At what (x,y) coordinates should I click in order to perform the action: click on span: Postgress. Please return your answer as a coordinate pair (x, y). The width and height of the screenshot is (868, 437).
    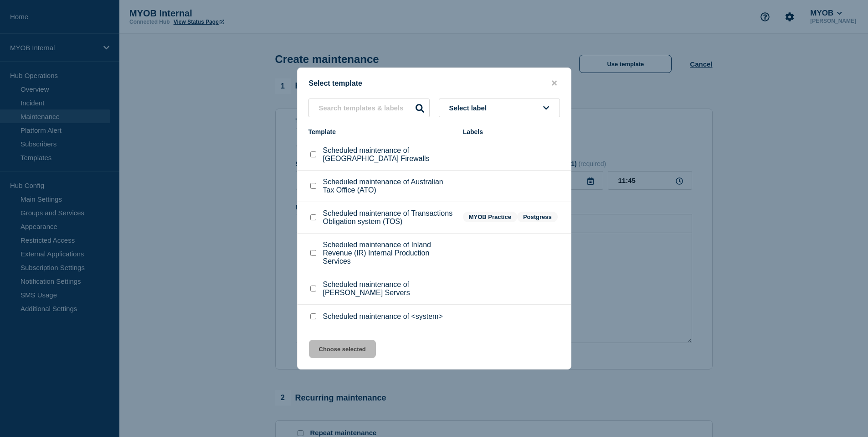
    Looking at the image, I should click on (537, 216).